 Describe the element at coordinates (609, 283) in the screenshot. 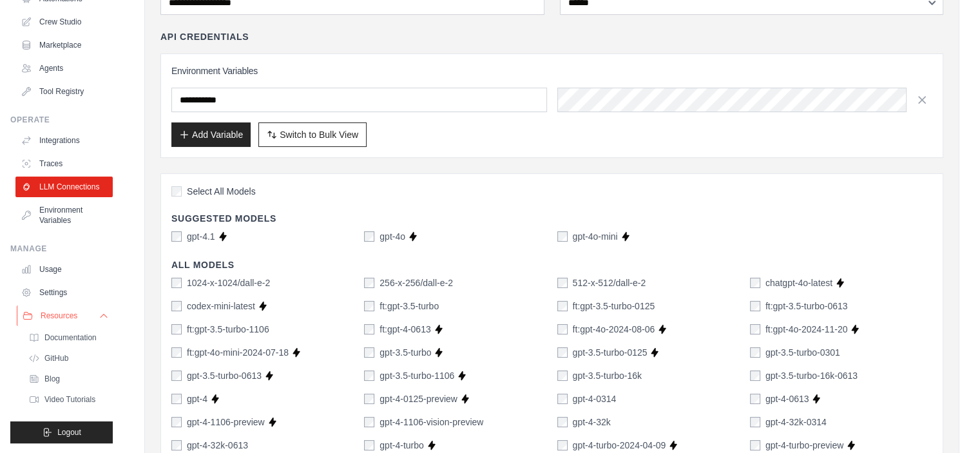

I see `label: 512-x-512/dall-e-2` at that location.